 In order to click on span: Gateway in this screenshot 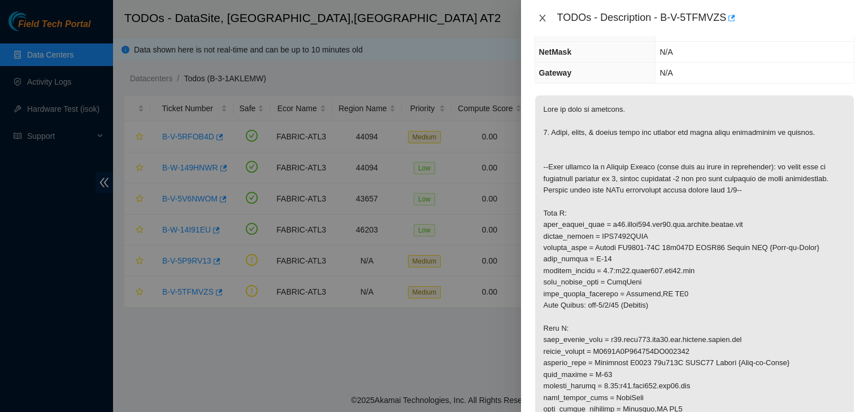, I will do `click(555, 73)`.